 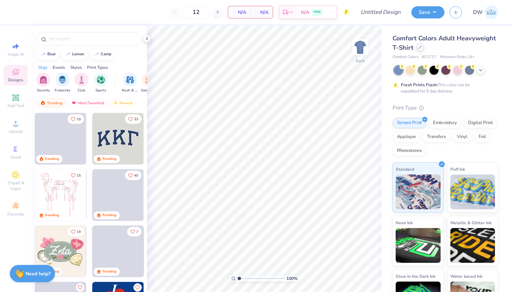 I want to click on img: Game Day Image, so click(x=149, y=80).